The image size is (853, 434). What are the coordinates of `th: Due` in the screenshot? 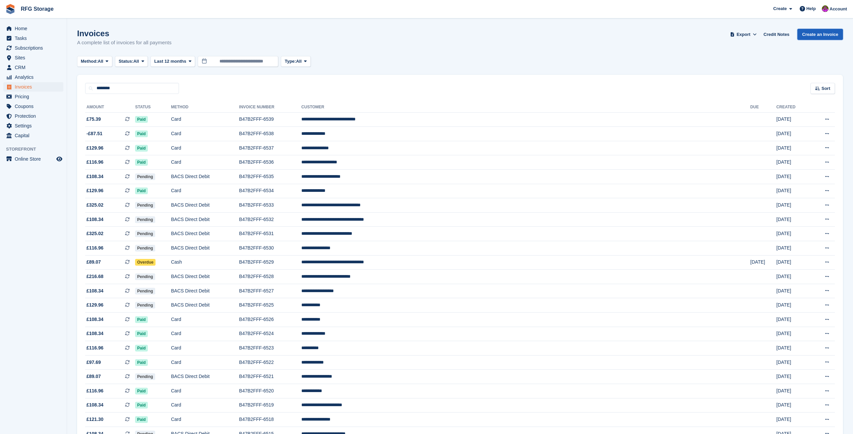 It's located at (763, 107).